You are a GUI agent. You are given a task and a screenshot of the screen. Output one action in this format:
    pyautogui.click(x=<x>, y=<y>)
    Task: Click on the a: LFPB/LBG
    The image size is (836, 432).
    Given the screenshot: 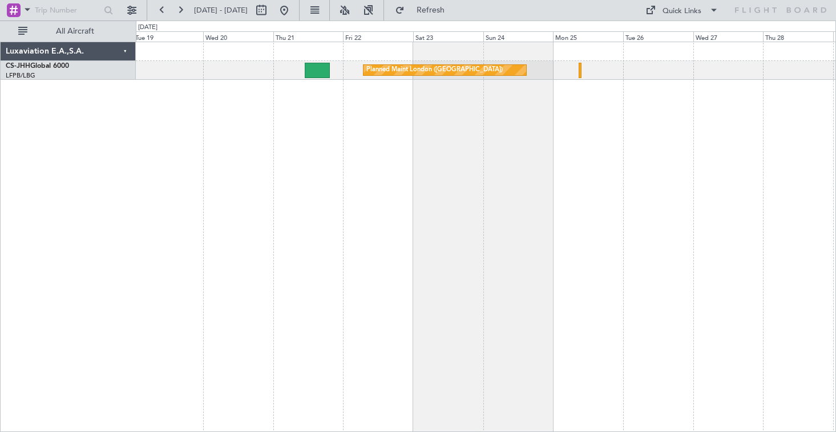 What is the action you would take?
    pyautogui.click(x=21, y=75)
    